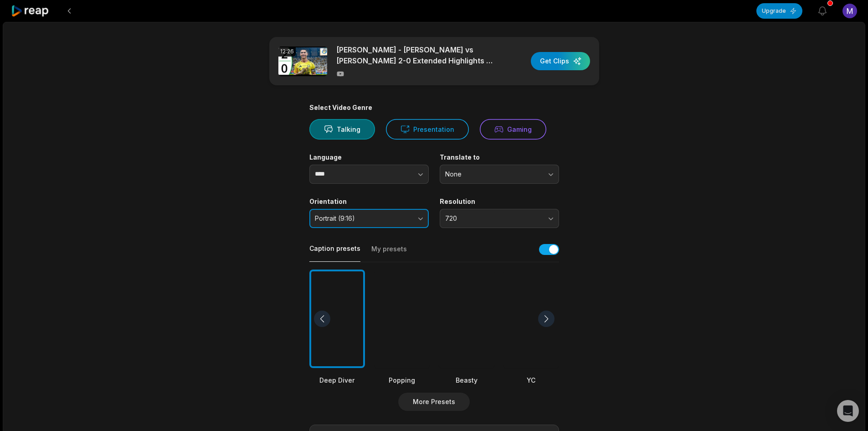 Image resolution: width=868 pixels, height=431 pixels. What do you see at coordinates (369, 201) in the screenshot?
I see `label: Orientation` at bounding box center [369, 201].